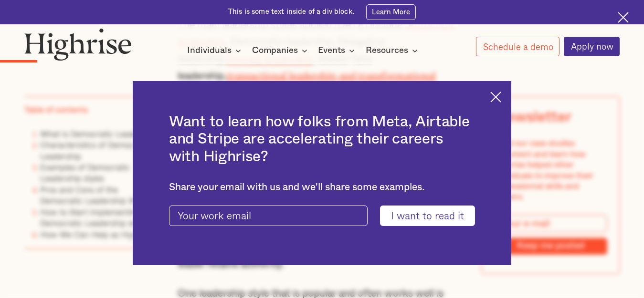 The image size is (644, 298). I want to click on h2: Want to learn how folks from Meta, Airtable and Stripe are accelerating their careers with Highrise?, so click(322, 140).